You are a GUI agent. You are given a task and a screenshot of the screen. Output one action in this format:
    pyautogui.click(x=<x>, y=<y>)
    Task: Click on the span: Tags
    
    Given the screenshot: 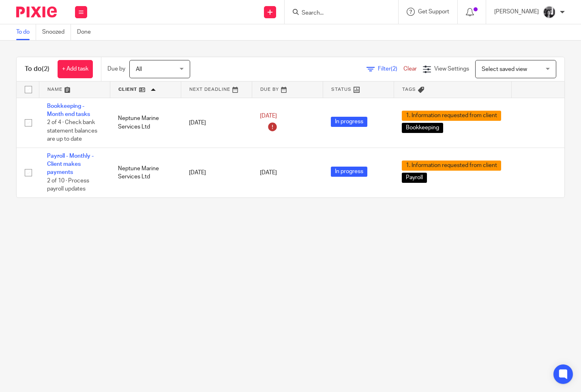 What is the action you would take?
    pyautogui.click(x=409, y=90)
    